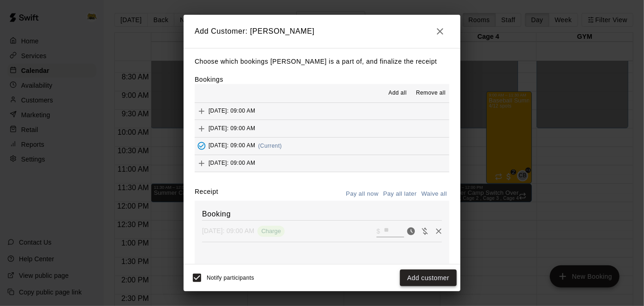 The width and height of the screenshot is (644, 306). Describe the element at coordinates (431, 93) in the screenshot. I see `button: Remove all` at that location.